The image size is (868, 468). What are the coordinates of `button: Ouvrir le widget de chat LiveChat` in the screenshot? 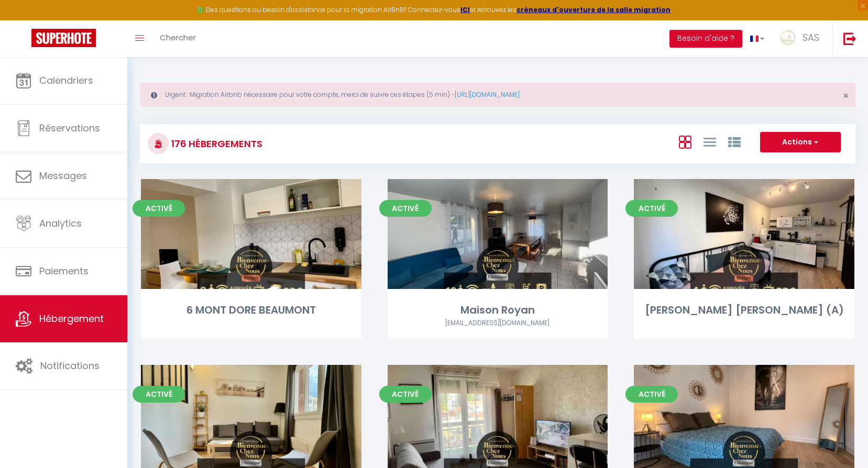 It's located at (24, 20).